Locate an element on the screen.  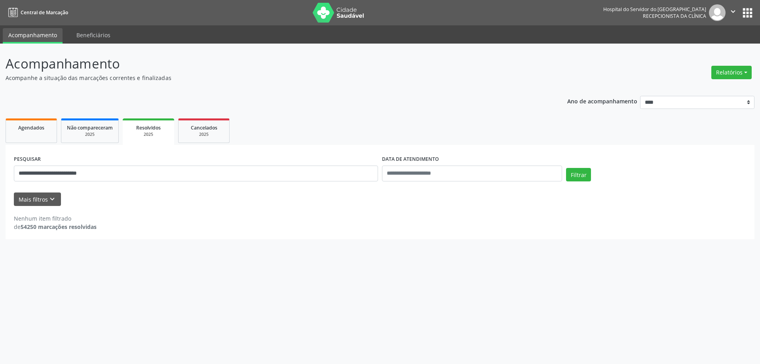
div: de is located at coordinates (55, 226).